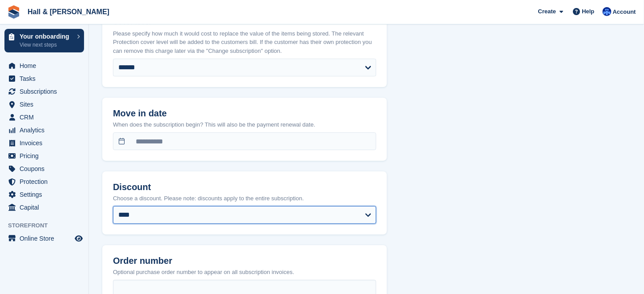 Image resolution: width=644 pixels, height=294 pixels. I want to click on span: Sites, so click(46, 104).